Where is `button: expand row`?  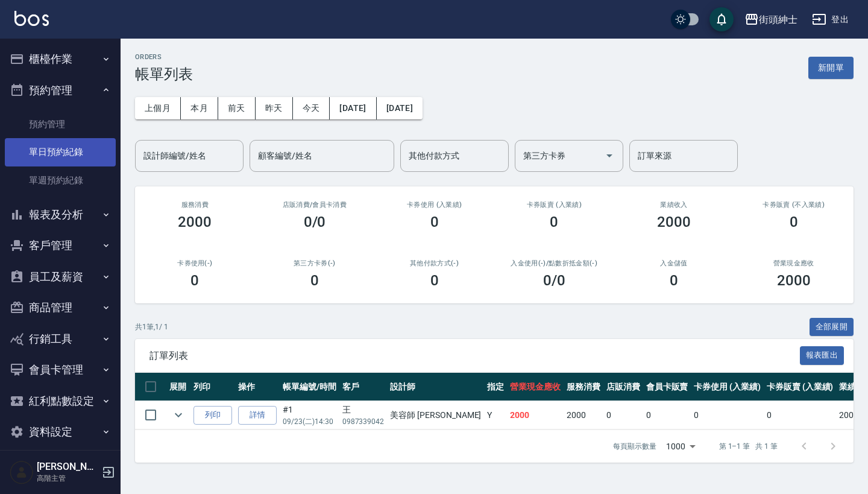 button: expand row is located at coordinates (179, 415).